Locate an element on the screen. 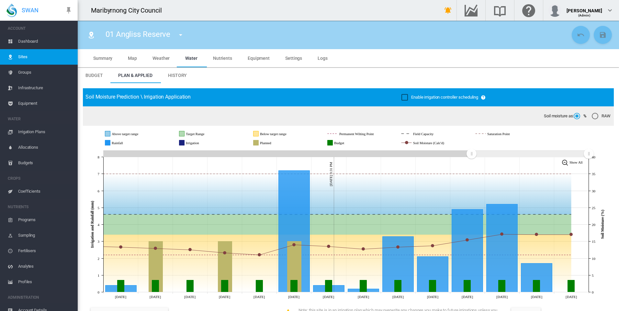 This screenshot has height=311, width=619. g: Rainfall Sun 21 Sep, 2025 4.9 is located at coordinates (467, 251).